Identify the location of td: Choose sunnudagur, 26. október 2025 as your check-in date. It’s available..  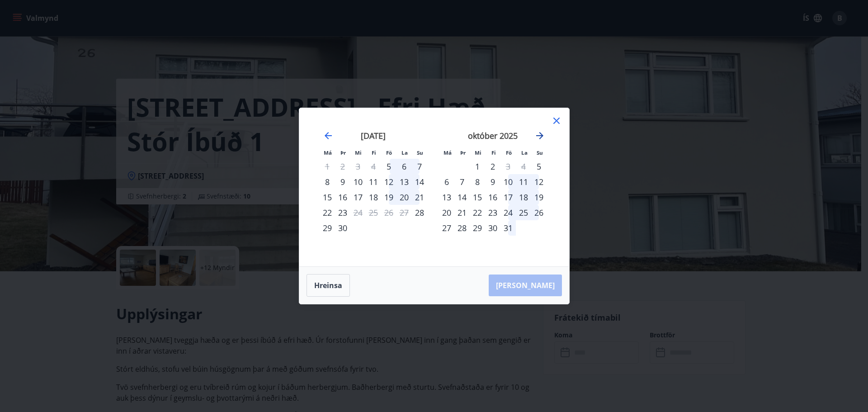
(539, 213).